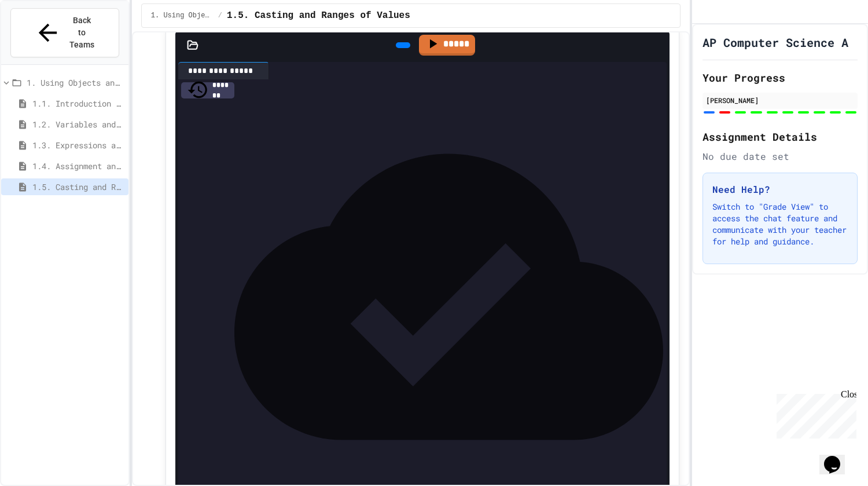 The image size is (868, 486). I want to click on button: Back to Teams, so click(65, 33).